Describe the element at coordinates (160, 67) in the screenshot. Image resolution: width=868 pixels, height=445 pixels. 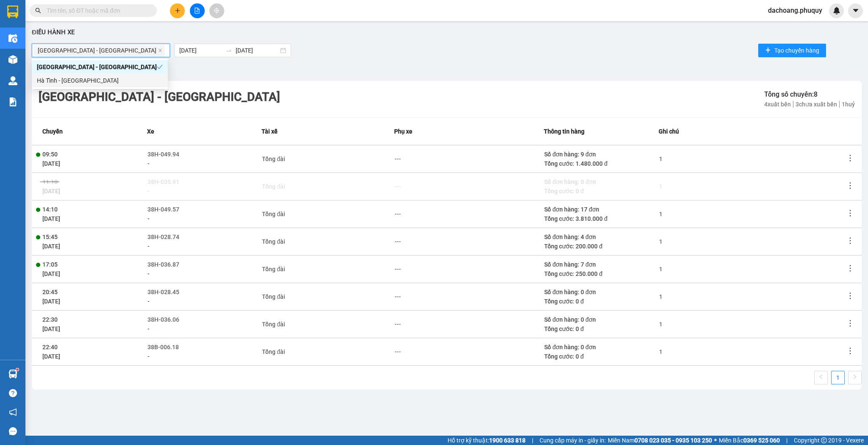
I see `span: check` at that location.